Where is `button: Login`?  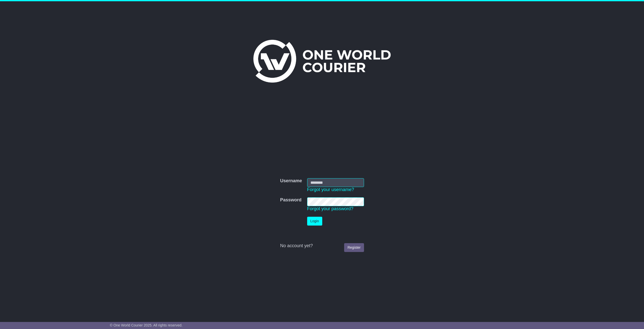
button: Login is located at coordinates (315, 221).